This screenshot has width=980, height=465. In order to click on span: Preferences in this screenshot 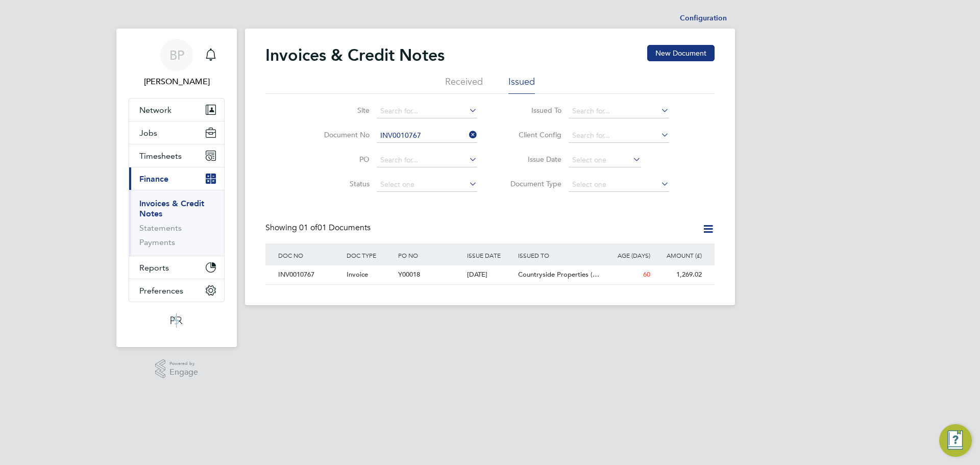, I will do `click(161, 291)`.